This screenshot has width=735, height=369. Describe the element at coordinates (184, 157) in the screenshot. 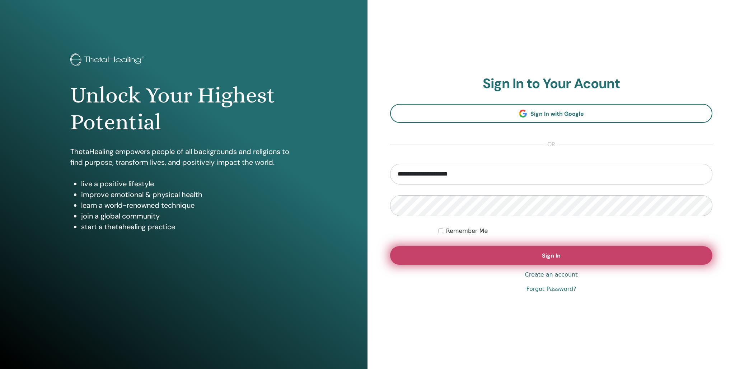

I see `p: ThetaHealing empowers people of all backgrounds and religions to find purpose, transform lives, a...` at that location.